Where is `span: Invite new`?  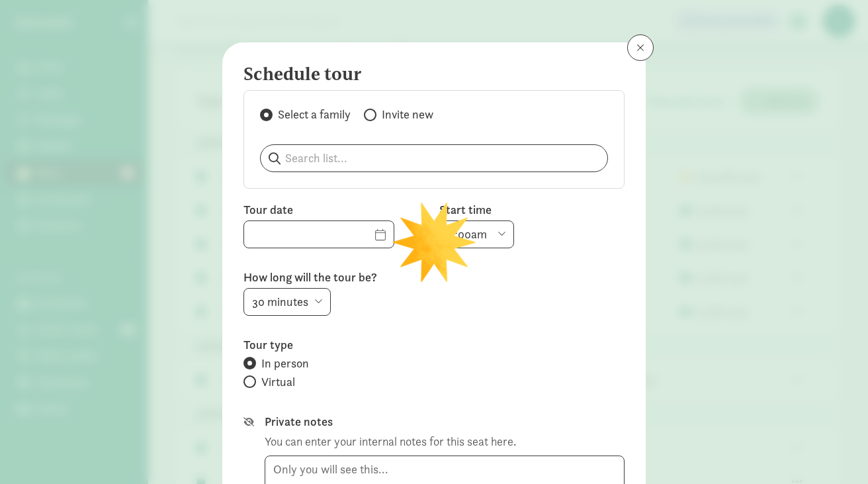
span: Invite new is located at coordinates (407, 115).